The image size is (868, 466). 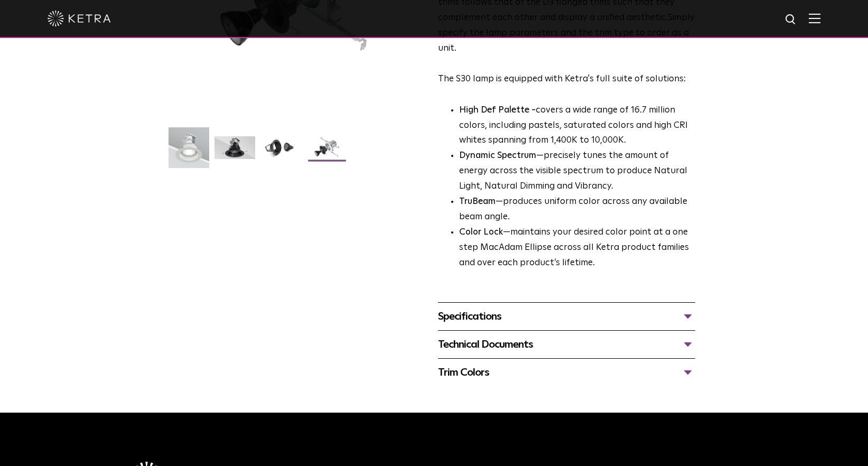 What do you see at coordinates (566, 345) in the screenshot?
I see `div: Technical Documents` at bounding box center [566, 345].